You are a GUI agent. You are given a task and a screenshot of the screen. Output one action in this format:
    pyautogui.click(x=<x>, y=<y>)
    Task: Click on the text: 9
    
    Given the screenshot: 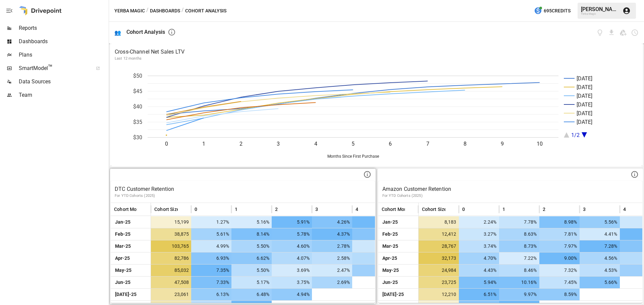 What is the action you would take?
    pyautogui.click(x=502, y=144)
    